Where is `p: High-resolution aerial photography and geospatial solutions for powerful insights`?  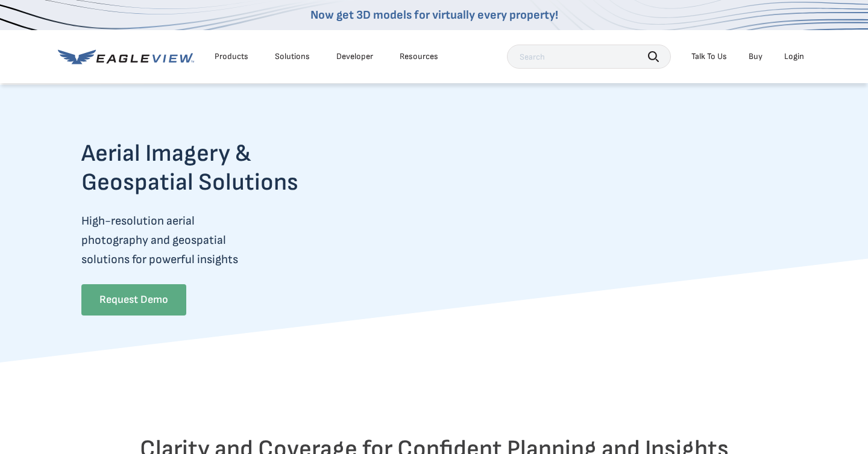
p: High-resolution aerial photography and geospatial solutions for powerful insights is located at coordinates (213, 240).